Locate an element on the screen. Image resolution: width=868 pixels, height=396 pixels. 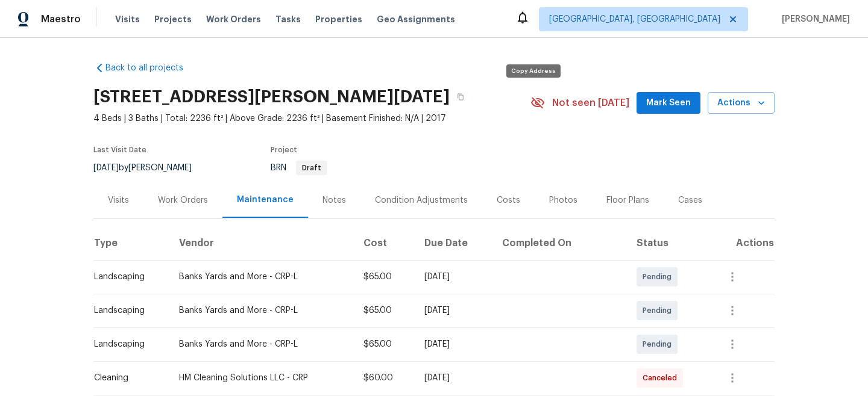
th: Type is located at coordinates (131, 243).